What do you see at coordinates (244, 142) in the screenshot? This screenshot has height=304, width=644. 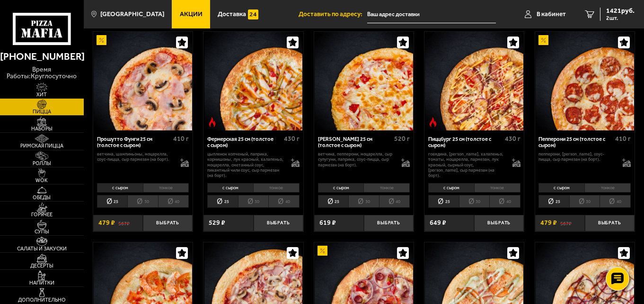 I see `div: Фермерская 25 см (толстое с сыром)` at bounding box center [244, 142].